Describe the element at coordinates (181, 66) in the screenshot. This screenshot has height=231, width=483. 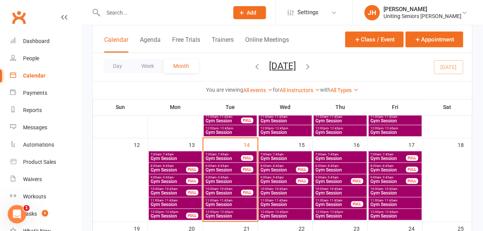
I see `button: Month` at that location.